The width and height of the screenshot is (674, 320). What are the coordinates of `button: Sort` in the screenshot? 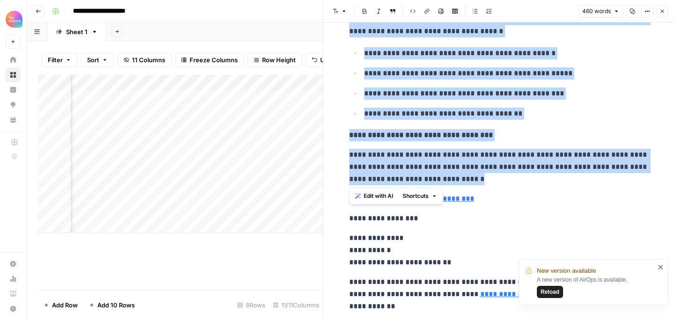 It's located at (97, 60).